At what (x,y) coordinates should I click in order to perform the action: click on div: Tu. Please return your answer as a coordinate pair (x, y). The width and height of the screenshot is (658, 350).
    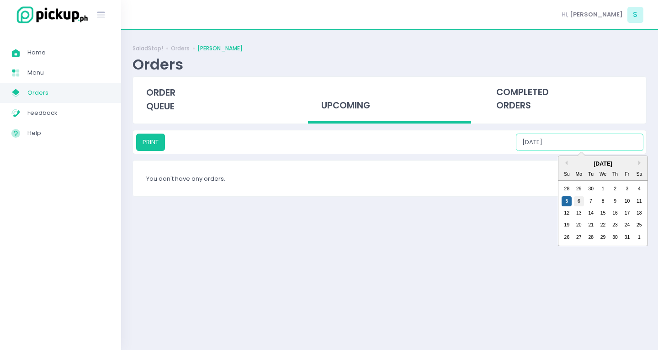
    Looking at the image, I should click on (591, 174).